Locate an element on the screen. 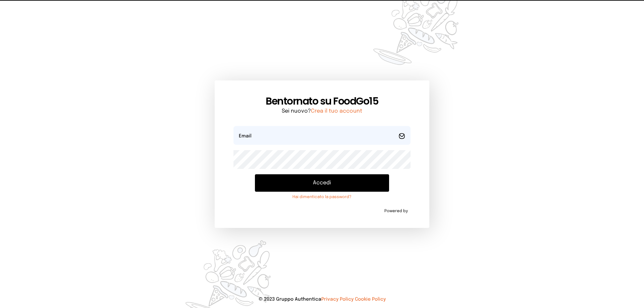 The image size is (644, 308). a: Crea il tuo account is located at coordinates (336, 111).